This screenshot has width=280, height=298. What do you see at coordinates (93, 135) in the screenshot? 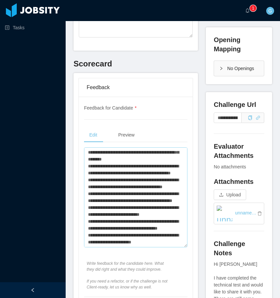
I see `div: Edit` at bounding box center [93, 135].